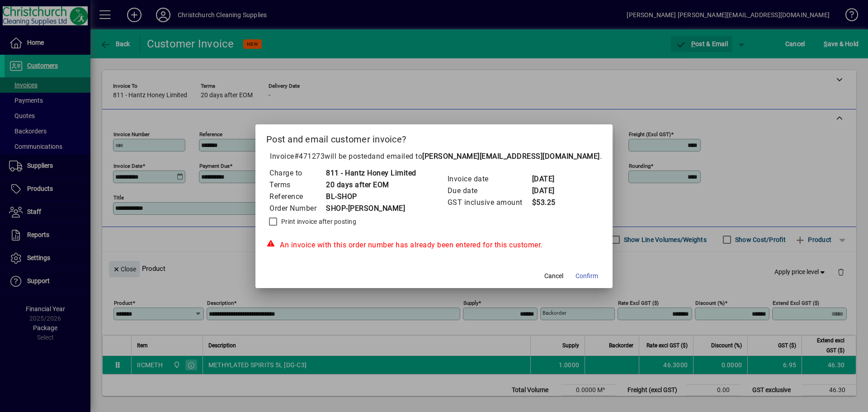 This screenshot has width=868, height=412. What do you see at coordinates (297, 173) in the screenshot?
I see `td: Charge to` at bounding box center [297, 173].